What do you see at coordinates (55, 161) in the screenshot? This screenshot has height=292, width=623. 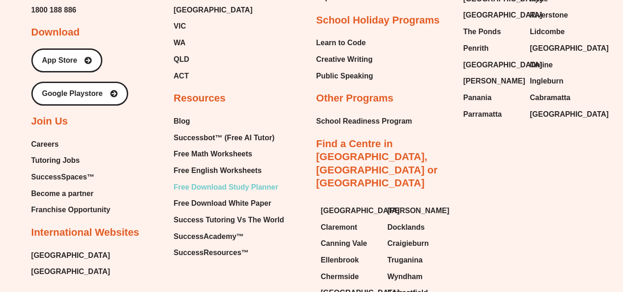 I see `span: Tutoring Jobs` at bounding box center [55, 161].